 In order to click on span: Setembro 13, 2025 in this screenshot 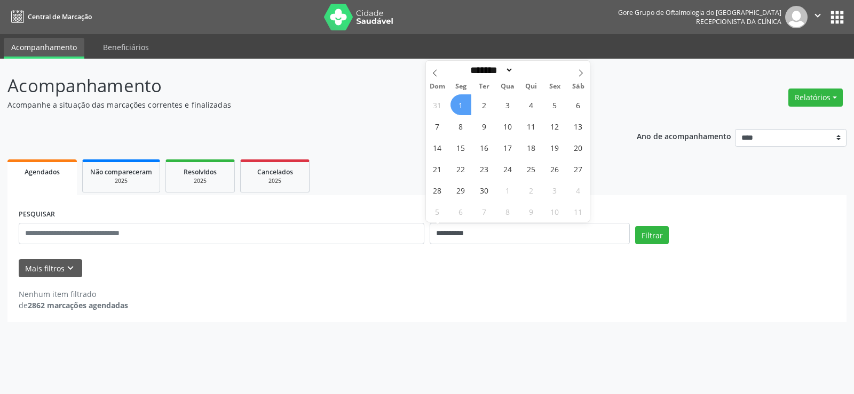, I will do `click(578, 126)`.